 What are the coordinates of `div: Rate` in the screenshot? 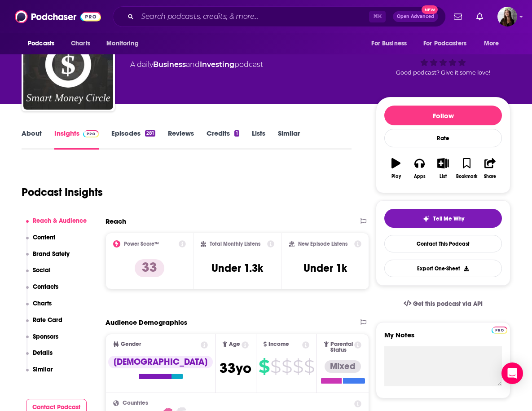 It's located at (443, 138).